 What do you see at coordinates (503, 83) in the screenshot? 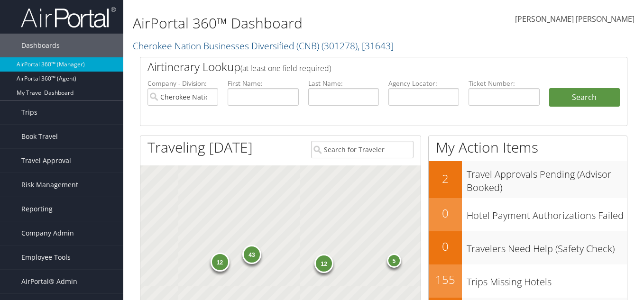
I see `label: Ticket Number:` at bounding box center [503, 83].